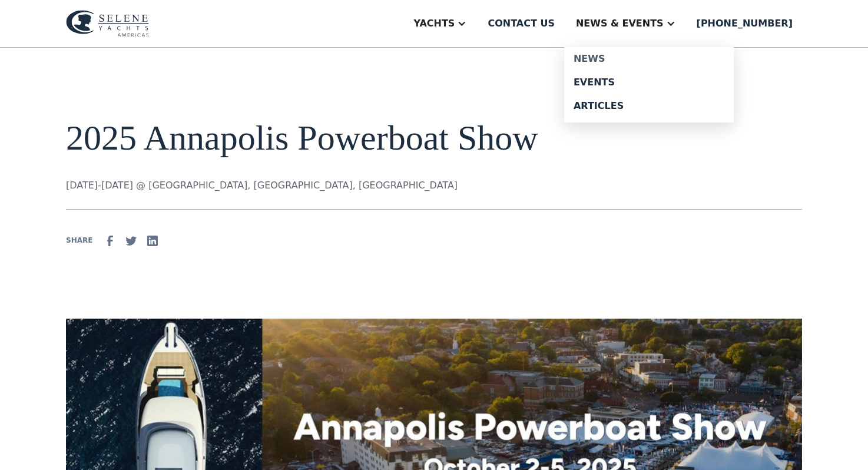  Describe the element at coordinates (649, 59) in the screenshot. I see `a: News` at that location.